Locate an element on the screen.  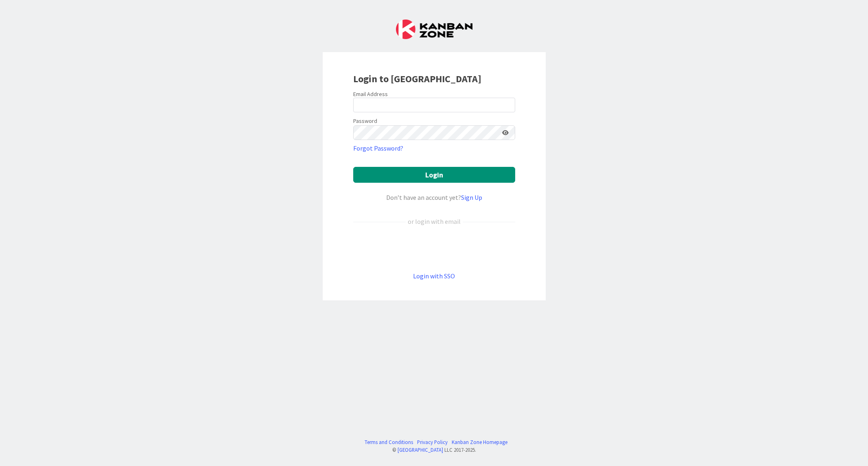
a: Terms and Conditions is located at coordinates (389, 442).